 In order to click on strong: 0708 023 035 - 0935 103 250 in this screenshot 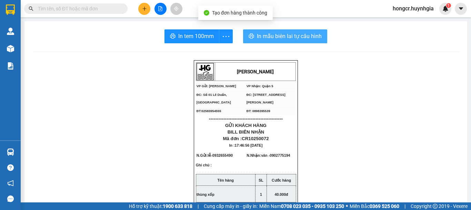, I will do `click(313, 206)`.